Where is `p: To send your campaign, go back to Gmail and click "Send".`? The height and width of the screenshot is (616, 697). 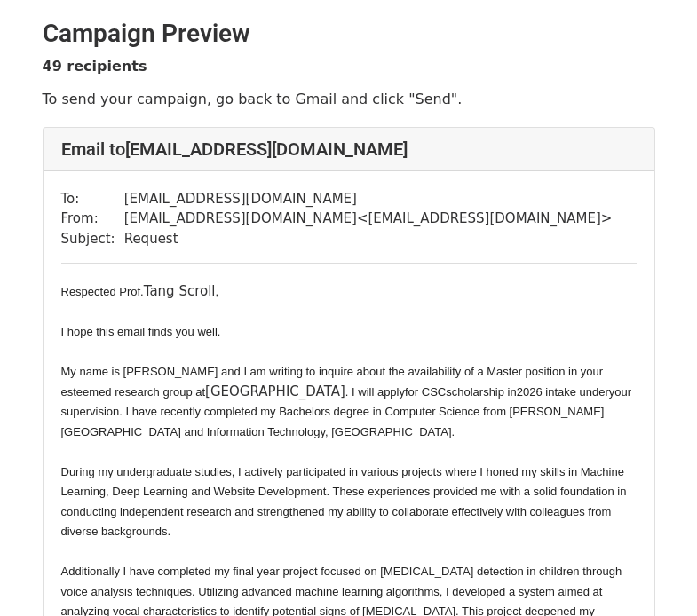 p: To send your campaign, go back to Gmail and click "Send". is located at coordinates (349, 99).